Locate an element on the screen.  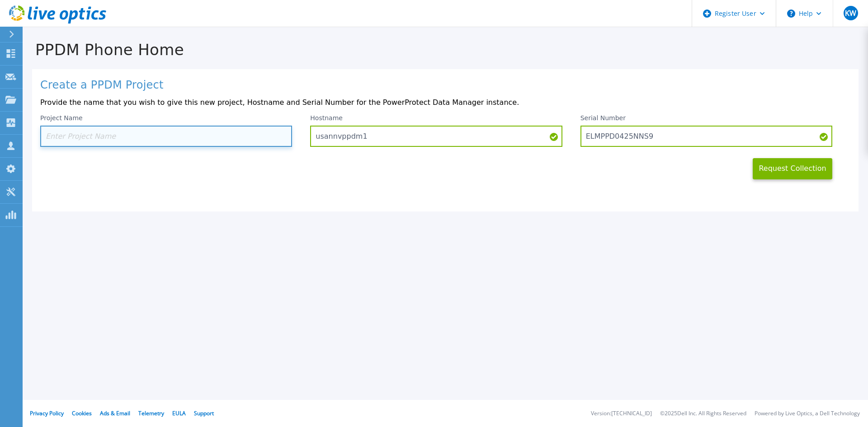
a: EULA is located at coordinates (179, 413).